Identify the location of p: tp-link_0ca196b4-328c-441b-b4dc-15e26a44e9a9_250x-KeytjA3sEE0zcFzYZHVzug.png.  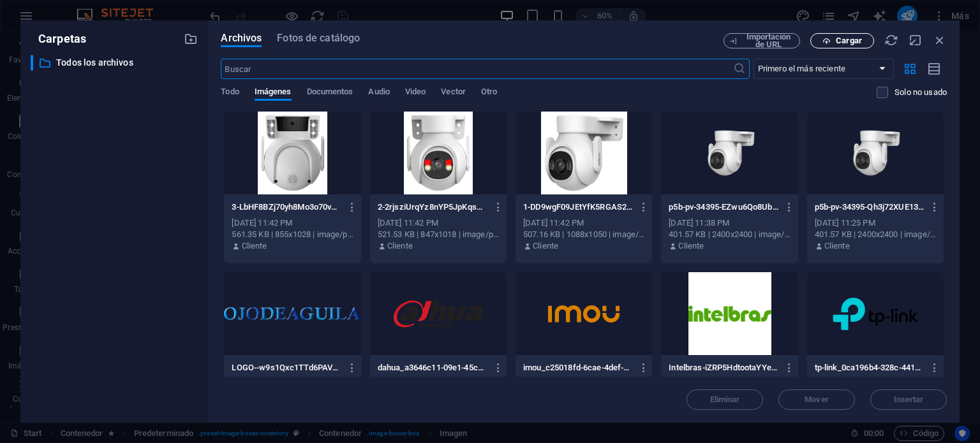
(870, 368).